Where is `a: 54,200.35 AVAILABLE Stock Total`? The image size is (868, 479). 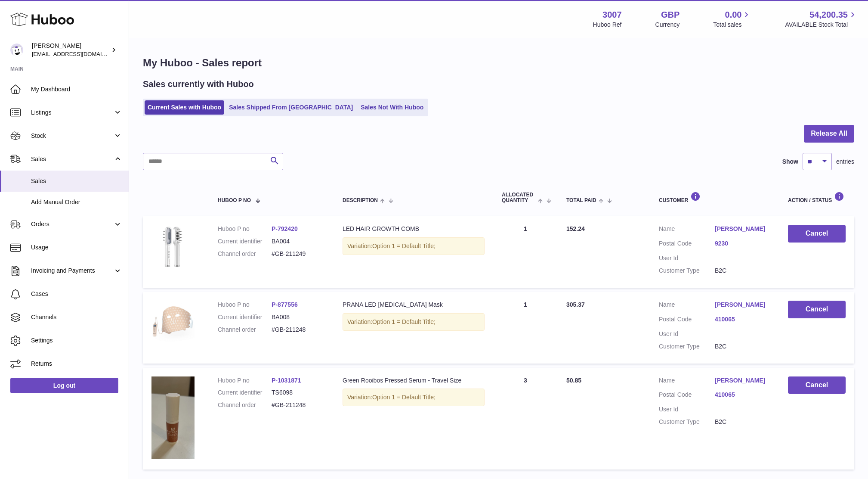 a: 54,200.35 AVAILABLE Stock Total is located at coordinates (821, 19).